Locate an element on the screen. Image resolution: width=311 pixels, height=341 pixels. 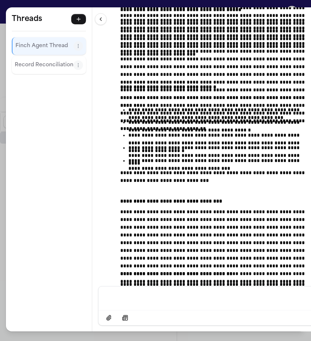
button: Select thread: Finch Agent Thread is located at coordinates (44, 46).